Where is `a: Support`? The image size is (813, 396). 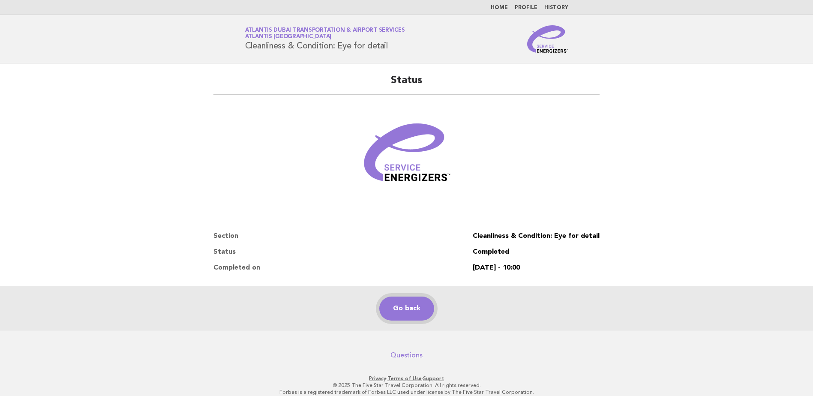 a: Support is located at coordinates (433, 378).